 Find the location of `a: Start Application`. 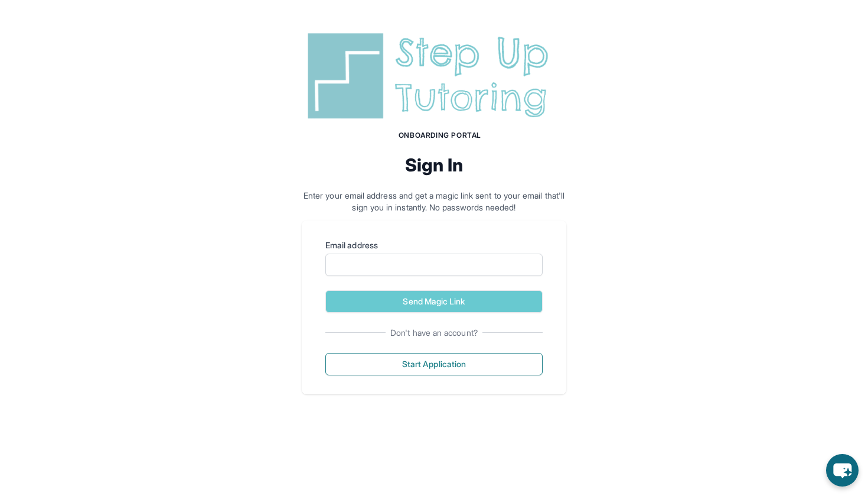

a: Start Application is located at coordinates (434, 364).